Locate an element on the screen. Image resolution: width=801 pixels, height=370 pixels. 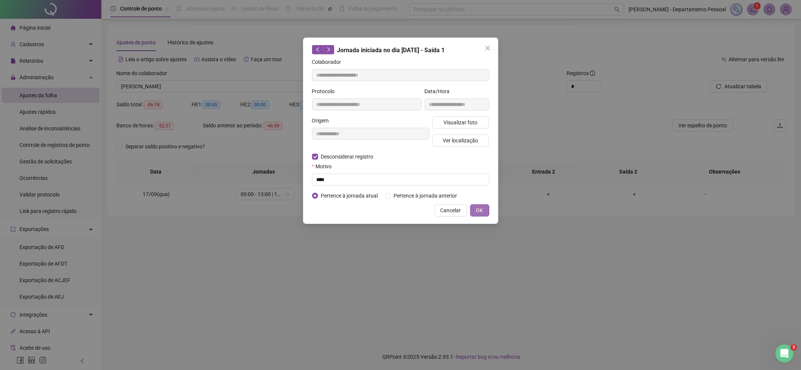
span: Visualizar foto is located at coordinates (460, 122).